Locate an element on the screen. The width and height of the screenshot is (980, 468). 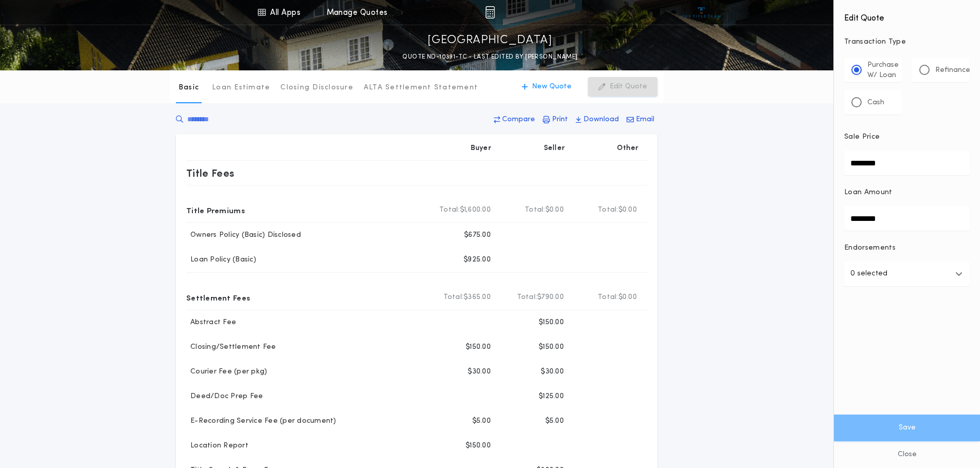
p: Compare is located at coordinates (519, 120).